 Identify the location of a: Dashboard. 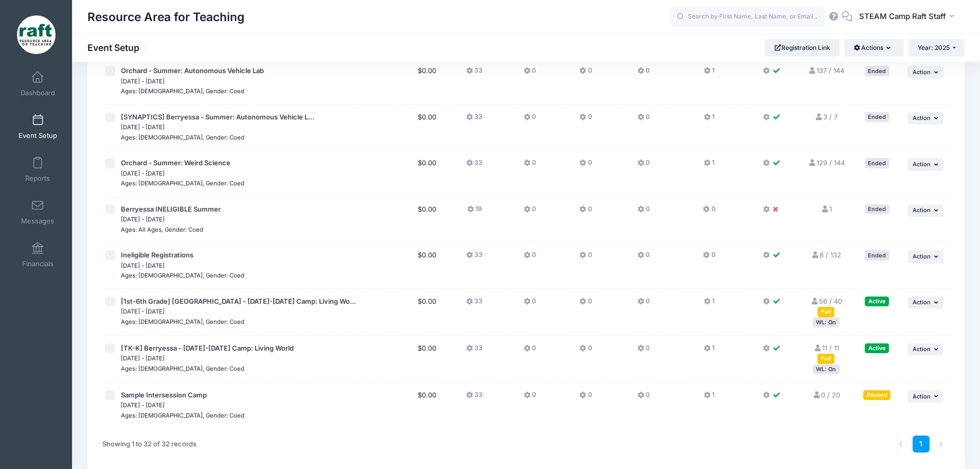
(38, 84).